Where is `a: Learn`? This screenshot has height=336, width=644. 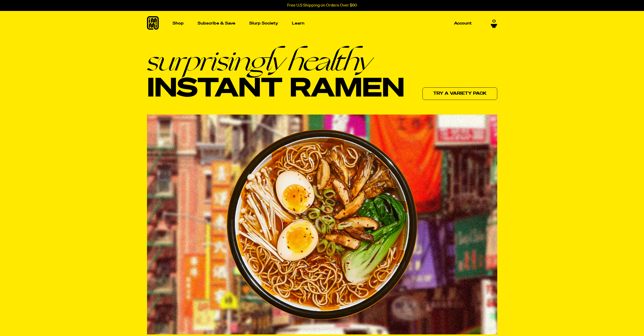
a: Learn is located at coordinates (298, 23).